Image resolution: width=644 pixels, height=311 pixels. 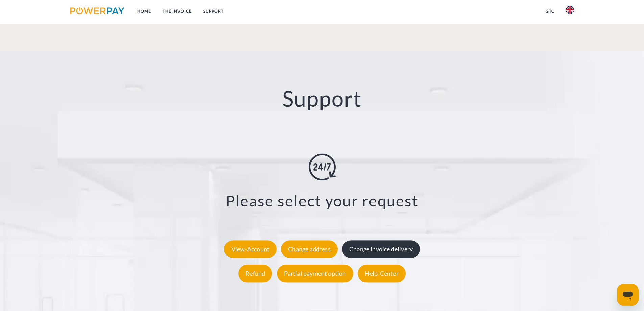 I want to click on div: Partial payment option, so click(x=315, y=273).